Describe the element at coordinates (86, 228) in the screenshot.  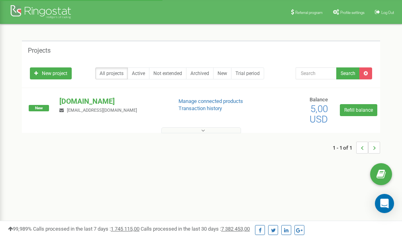
I see `span: Calls processed in the last 7 days :` at that location.